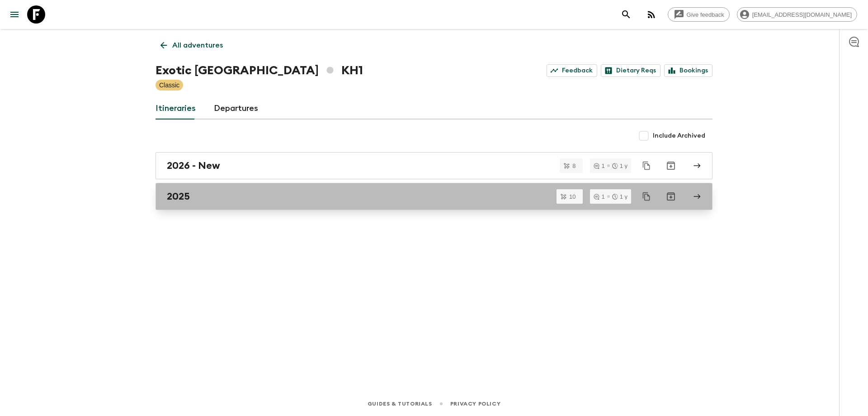 The width and height of the screenshot is (868, 416). Describe the element at coordinates (176, 109) in the screenshot. I see `a: Itineraries` at that location.